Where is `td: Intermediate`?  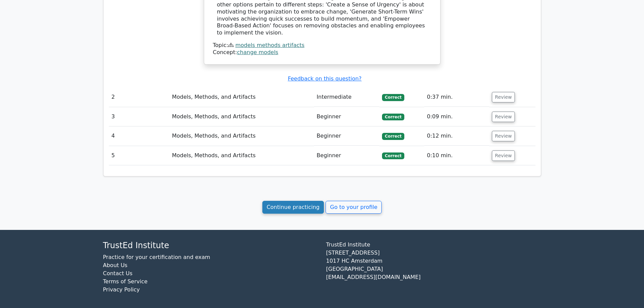
td: Intermediate is located at coordinates (347, 97).